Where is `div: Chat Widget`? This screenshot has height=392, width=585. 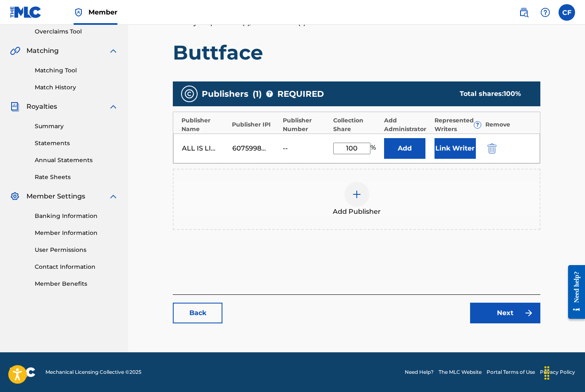
div: Chat Widget is located at coordinates (564, 372).